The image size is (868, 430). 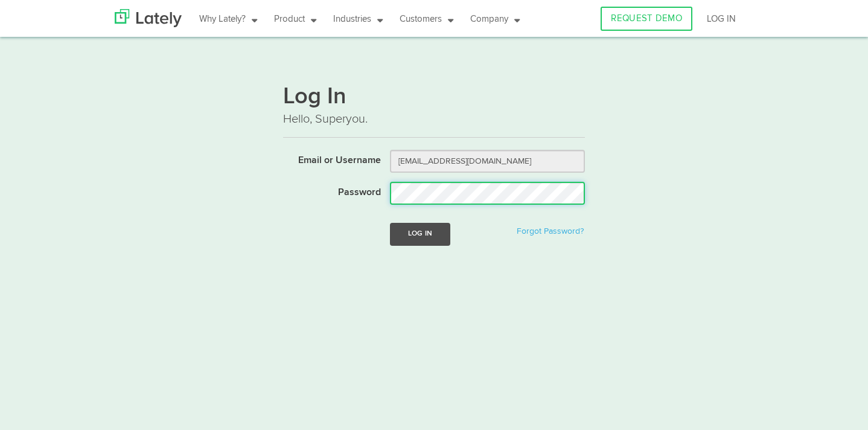 What do you see at coordinates (488, 161) in the screenshot?
I see `input: Email or Username` at bounding box center [488, 161].